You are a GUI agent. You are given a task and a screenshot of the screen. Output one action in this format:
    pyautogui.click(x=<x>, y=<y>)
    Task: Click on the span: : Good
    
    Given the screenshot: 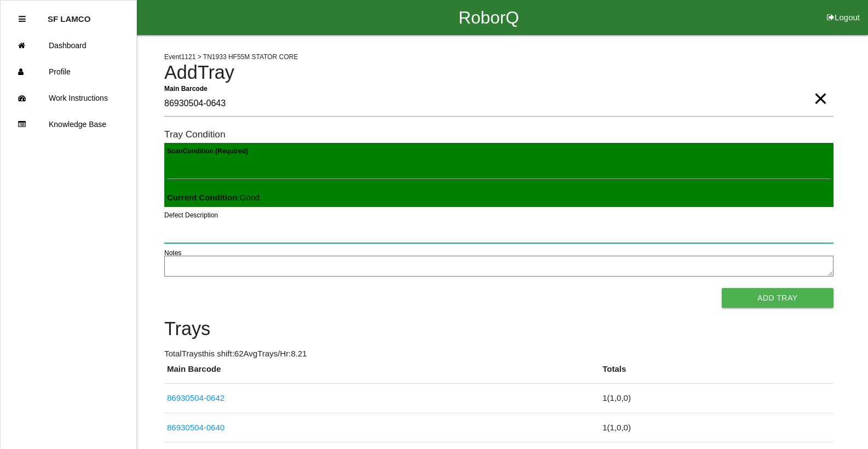 What is the action you would take?
    pyautogui.click(x=213, y=197)
    